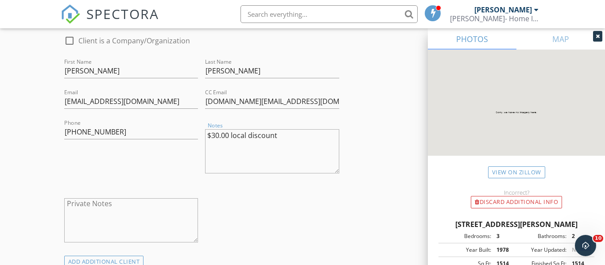  I want to click on div: Year Built:, so click(466, 250).